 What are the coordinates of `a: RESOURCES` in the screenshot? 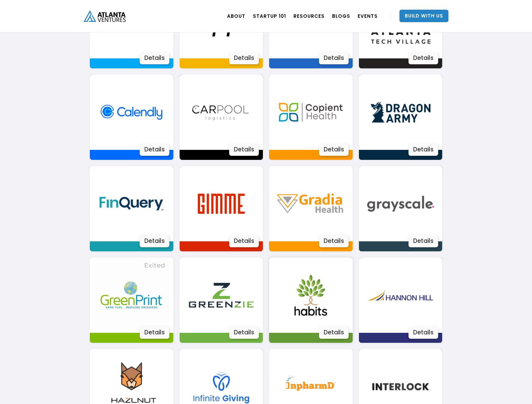 It's located at (309, 16).